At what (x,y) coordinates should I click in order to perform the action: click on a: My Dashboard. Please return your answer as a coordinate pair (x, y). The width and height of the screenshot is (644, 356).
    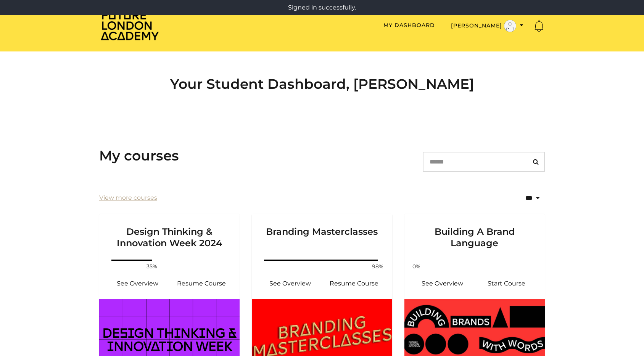
    Looking at the image, I should click on (409, 25).